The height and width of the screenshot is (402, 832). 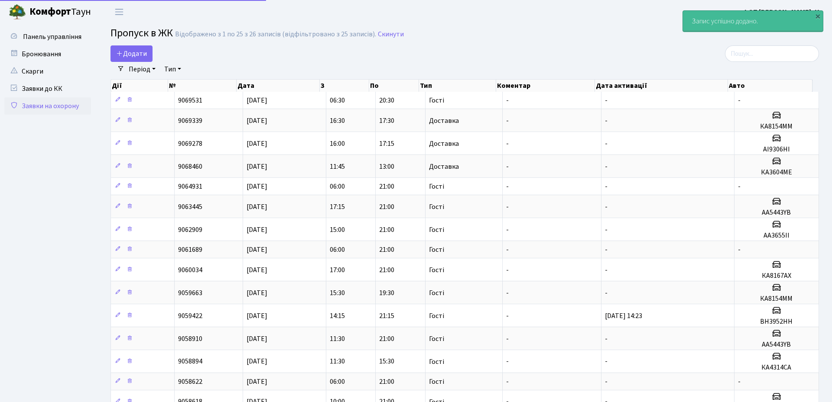 I want to click on div: Відображено з 1 по 25 з 26 записів (відфільтровано з 25 записів)., so click(x=275, y=34).